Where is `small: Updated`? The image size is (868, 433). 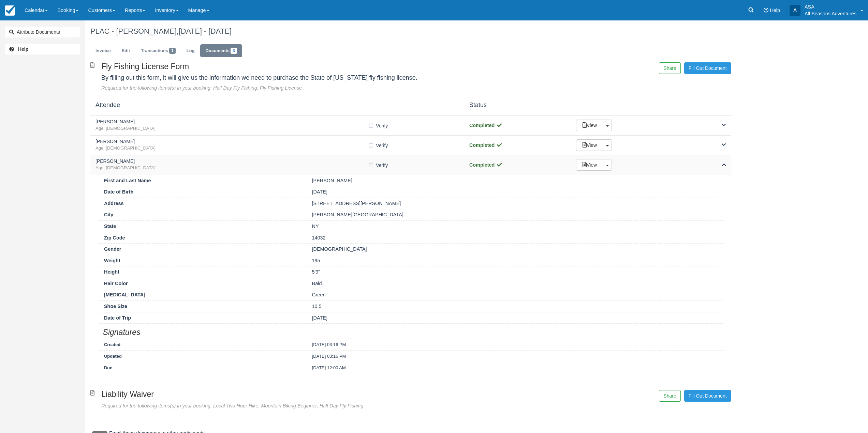
small: Updated is located at coordinates (113, 356).